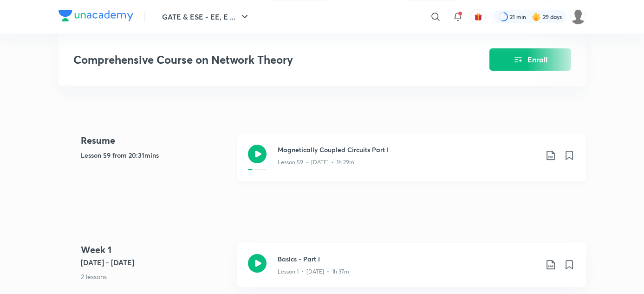  Describe the element at coordinates (578, 17) in the screenshot. I see `img: Palak Tiwari` at that location.